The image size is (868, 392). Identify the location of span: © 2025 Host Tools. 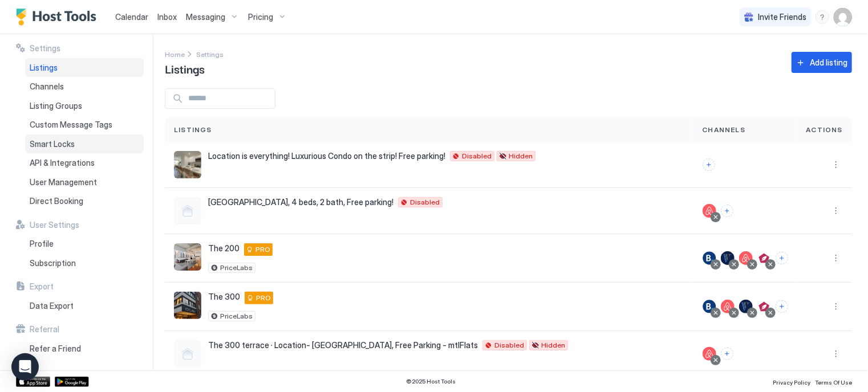
(430, 381).